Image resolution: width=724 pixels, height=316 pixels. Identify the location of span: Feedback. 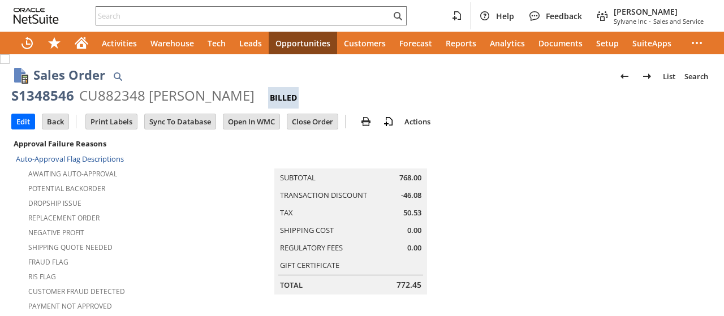
(564, 16).